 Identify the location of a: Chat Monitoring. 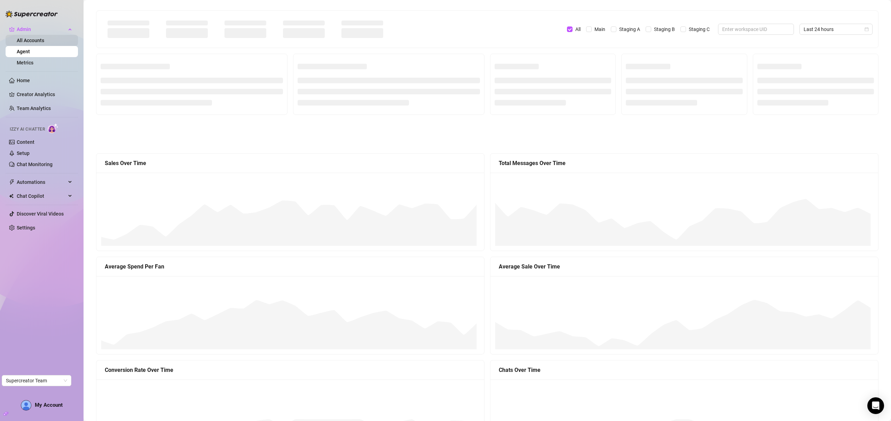
(34, 164).